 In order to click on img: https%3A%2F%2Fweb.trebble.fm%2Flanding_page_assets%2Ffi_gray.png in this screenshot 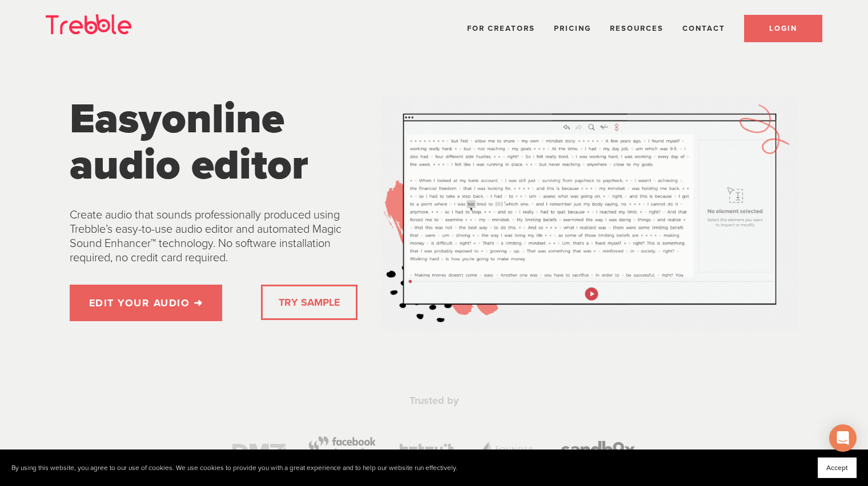, I will do `click(508, 452)`.